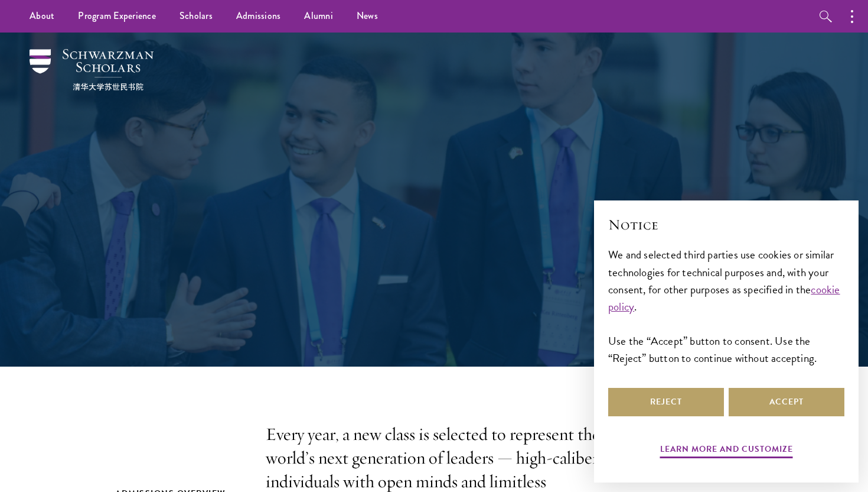 This screenshot has height=492, width=868. What do you see at coordinates (727, 305) in the screenshot?
I see `div: We and selected third parties use cookies or similar technologies for technical purposes and, wit...` at bounding box center [727, 305].